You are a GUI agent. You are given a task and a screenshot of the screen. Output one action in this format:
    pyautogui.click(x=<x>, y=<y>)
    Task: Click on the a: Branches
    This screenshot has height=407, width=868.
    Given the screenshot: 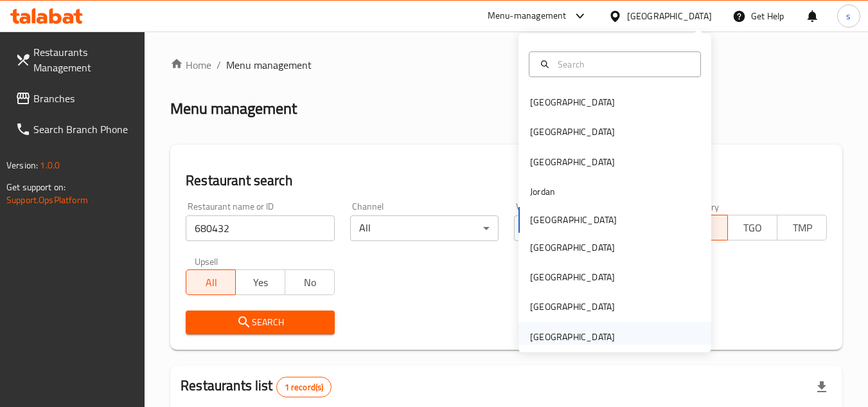 What is the action you would take?
    pyautogui.click(x=75, y=98)
    